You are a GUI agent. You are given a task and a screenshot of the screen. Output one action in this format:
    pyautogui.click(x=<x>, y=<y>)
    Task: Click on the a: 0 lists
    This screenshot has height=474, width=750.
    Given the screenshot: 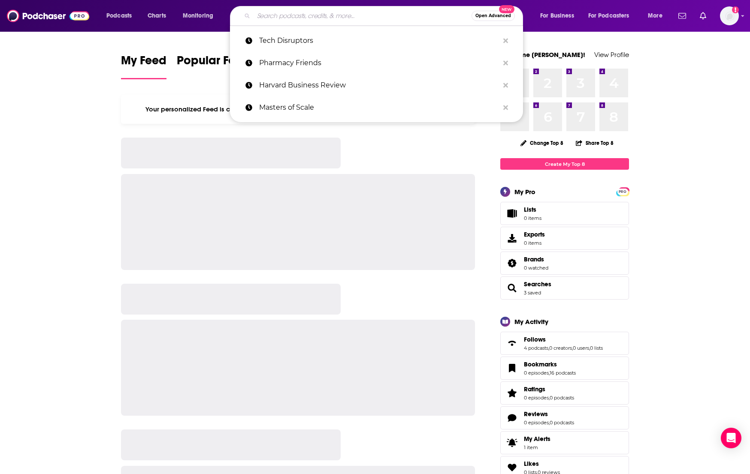 What is the action you would take?
    pyautogui.click(x=596, y=348)
    